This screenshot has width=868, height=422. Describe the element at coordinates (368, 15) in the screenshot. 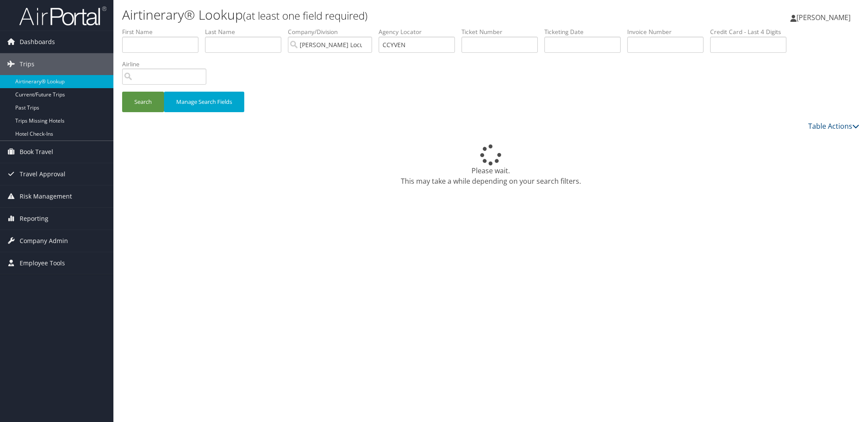

I see `h1: Airtinerary® Lookup` at that location.